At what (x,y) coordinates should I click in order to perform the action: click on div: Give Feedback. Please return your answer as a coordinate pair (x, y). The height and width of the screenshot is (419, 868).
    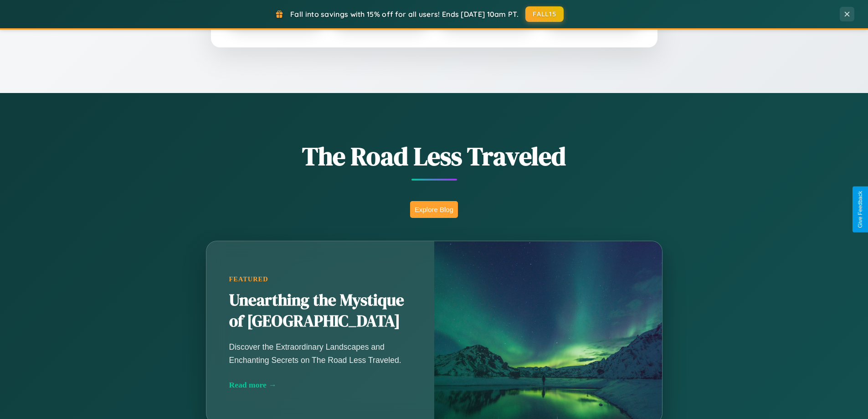
    Looking at the image, I should click on (860, 209).